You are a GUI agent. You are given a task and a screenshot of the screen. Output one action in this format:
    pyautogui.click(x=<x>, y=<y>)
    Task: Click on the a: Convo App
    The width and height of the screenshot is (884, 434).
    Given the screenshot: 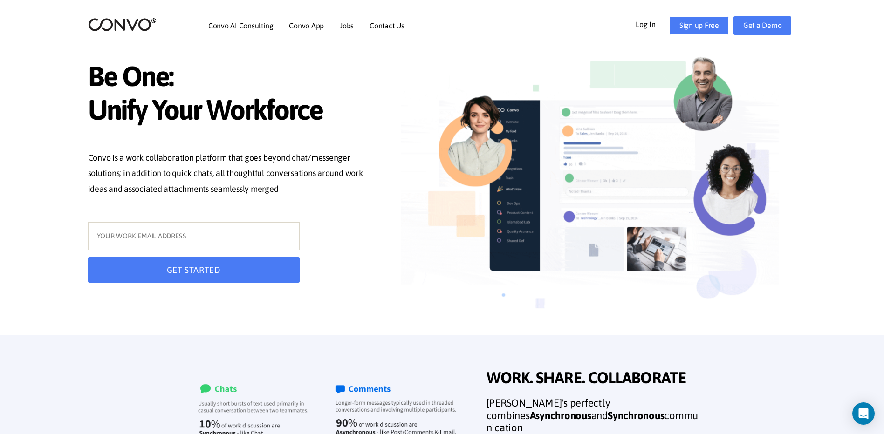 What is the action you would take?
    pyautogui.click(x=306, y=26)
    